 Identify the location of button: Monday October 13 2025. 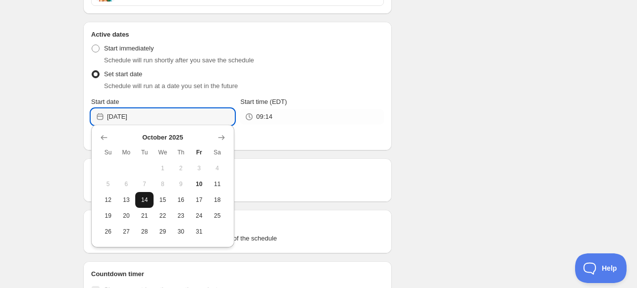
(126, 200).